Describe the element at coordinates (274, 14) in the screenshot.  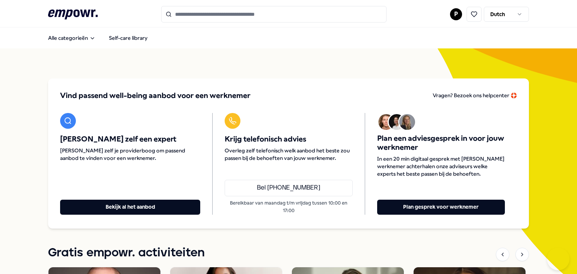
I see `input: Search for products, categories or subcategories` at that location.